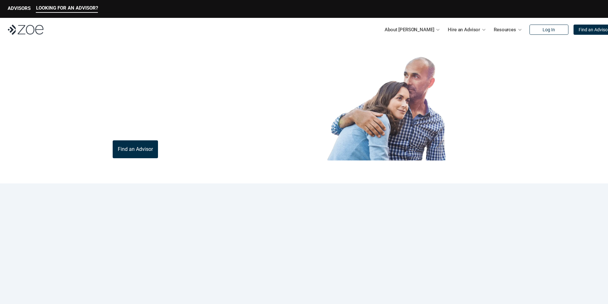 The height and width of the screenshot is (304, 608). What do you see at coordinates (188, 88) in the screenshot?
I see `p: Find Your Financial Advisor` at bounding box center [188, 88].